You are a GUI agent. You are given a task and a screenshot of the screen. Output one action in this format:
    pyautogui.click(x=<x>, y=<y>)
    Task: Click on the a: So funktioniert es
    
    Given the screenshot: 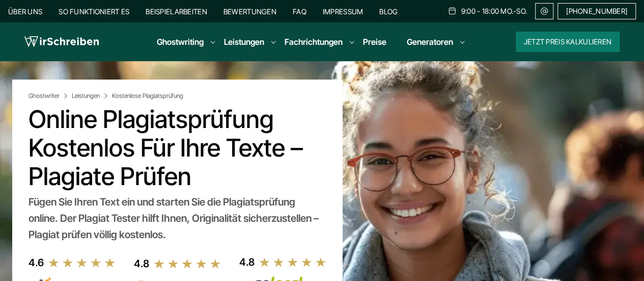 What is the action you would take?
    pyautogui.click(x=94, y=11)
    